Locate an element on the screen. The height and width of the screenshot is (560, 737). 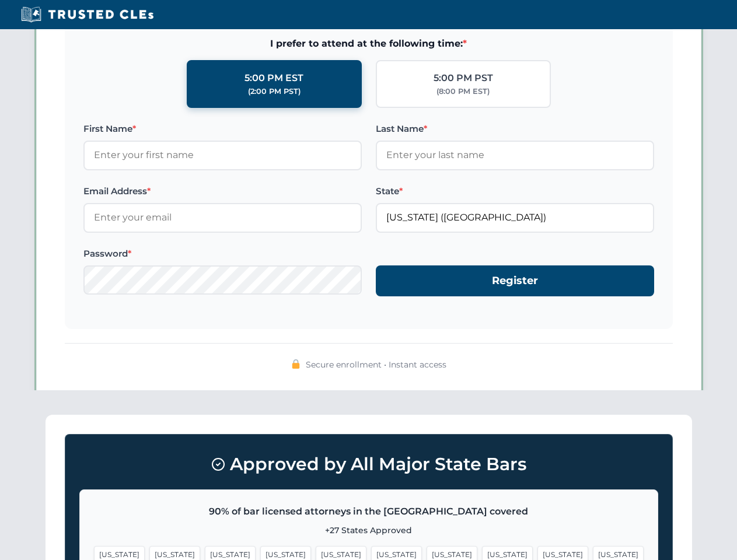
label: State is located at coordinates (515, 191).